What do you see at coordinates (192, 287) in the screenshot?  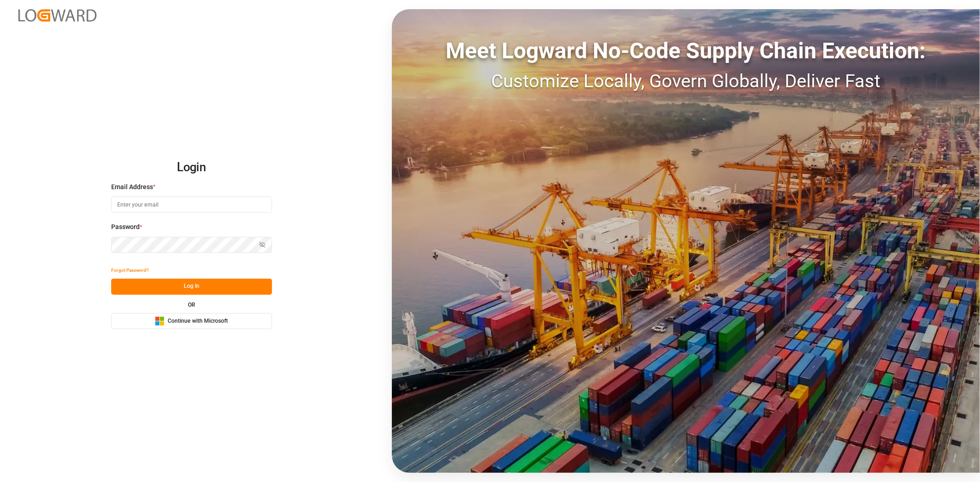 I see `button: Log In` at bounding box center [192, 287].